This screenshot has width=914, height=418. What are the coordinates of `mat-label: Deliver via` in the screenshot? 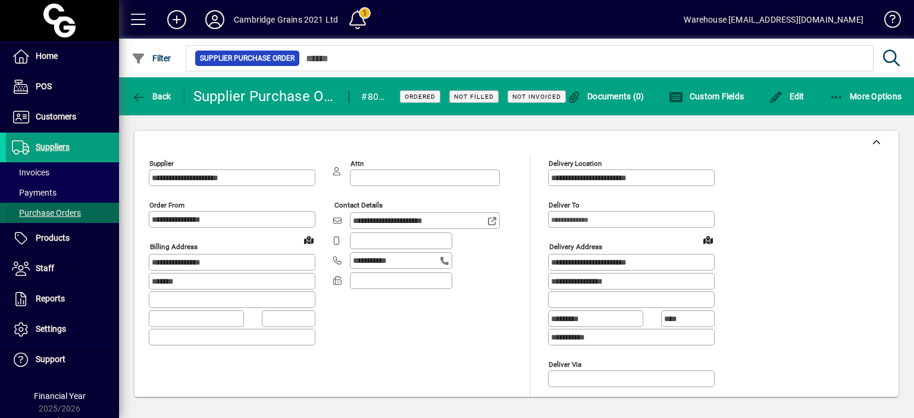 It's located at (564, 364).